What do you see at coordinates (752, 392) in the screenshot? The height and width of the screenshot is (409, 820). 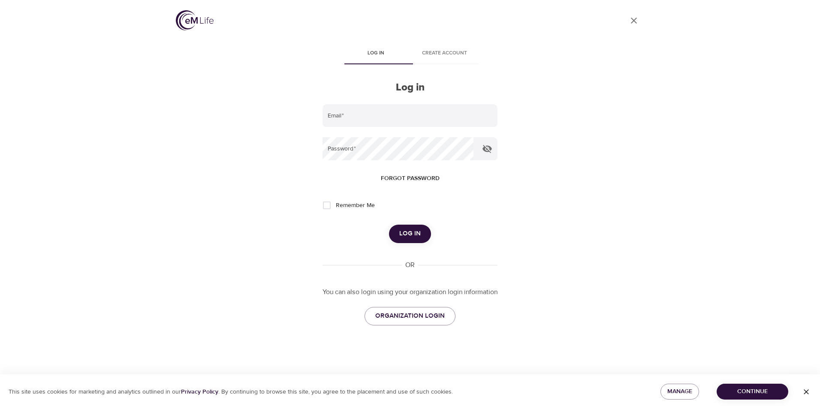 I see `span: Continue` at bounding box center [752, 392].